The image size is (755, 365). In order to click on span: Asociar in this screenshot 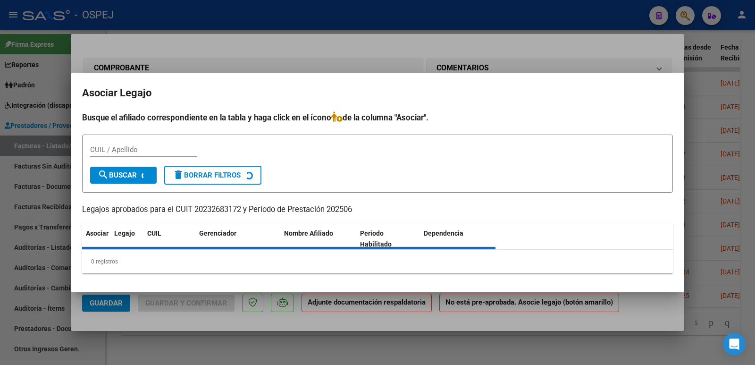, I will do `click(97, 233)`.